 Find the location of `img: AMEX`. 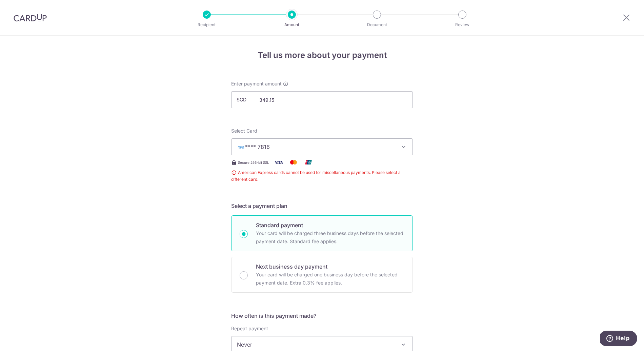

img: AMEX is located at coordinates (241, 148).